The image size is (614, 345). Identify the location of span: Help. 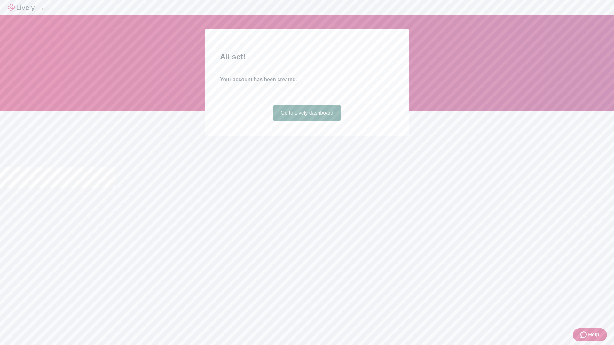
(593, 335).